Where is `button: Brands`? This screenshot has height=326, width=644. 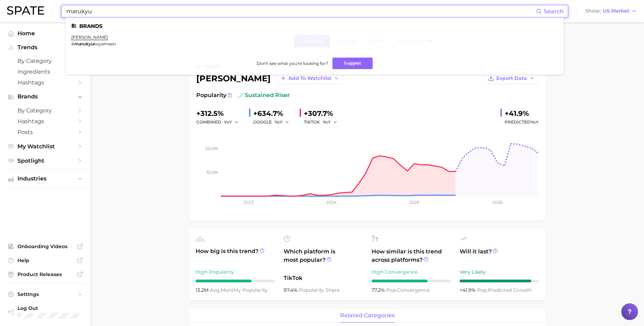
button: Brands is located at coordinates (46, 96).